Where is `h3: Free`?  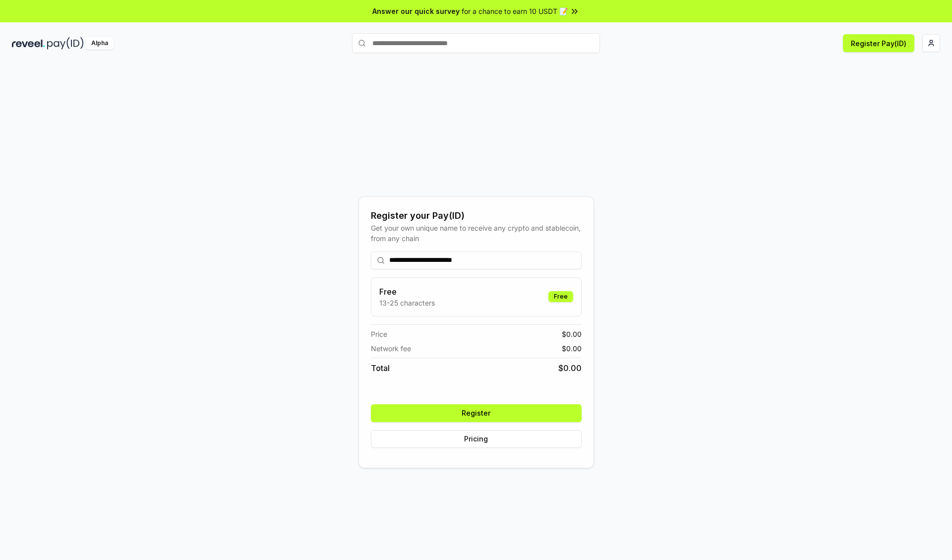
h3: Free is located at coordinates (407, 291).